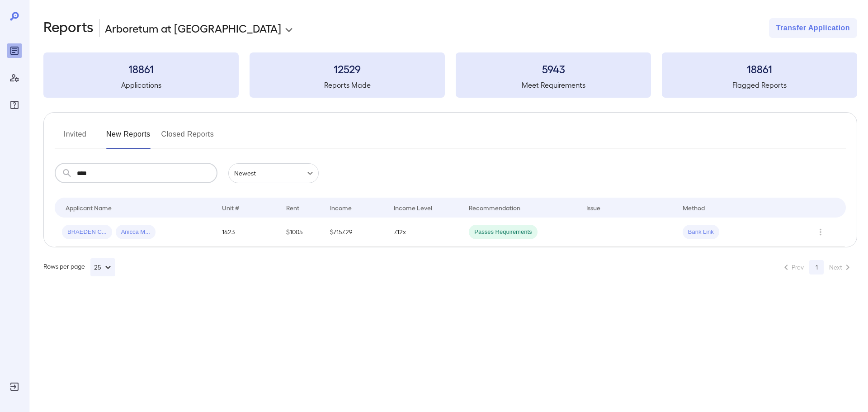 The image size is (868, 412). Describe the element at coordinates (494, 207) in the screenshot. I see `div: Recommendation` at that location.